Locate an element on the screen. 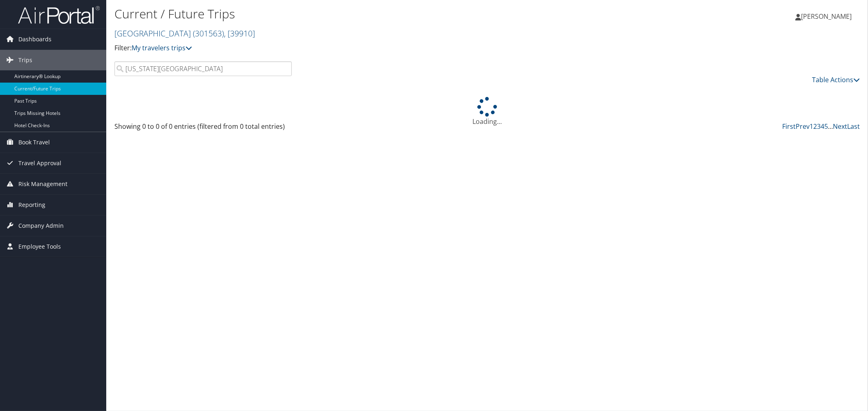 The height and width of the screenshot is (411, 868). p: Filter: is located at coordinates (363, 48).